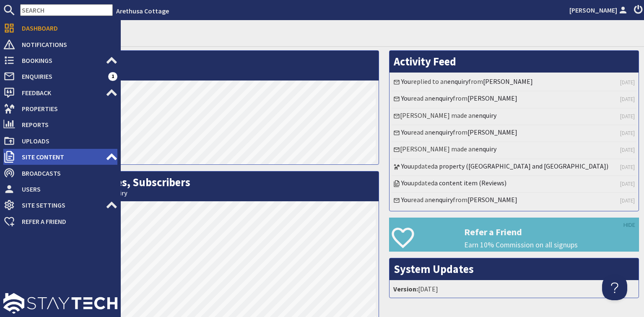 The image size is (644, 317). I want to click on span: Feedback, so click(60, 92).